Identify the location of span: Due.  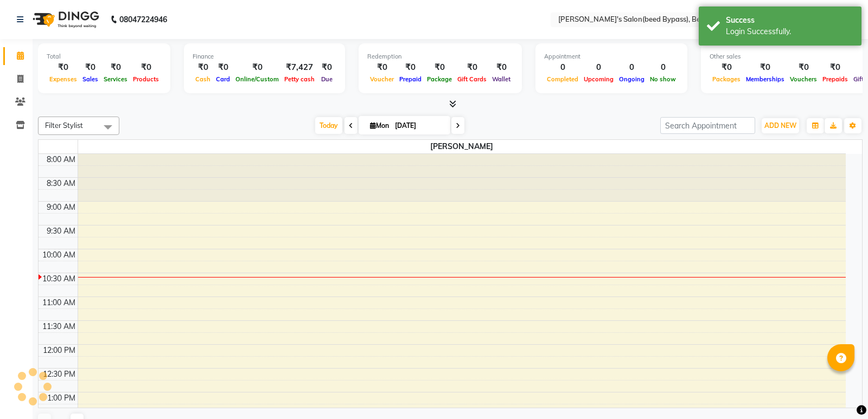
(327, 79).